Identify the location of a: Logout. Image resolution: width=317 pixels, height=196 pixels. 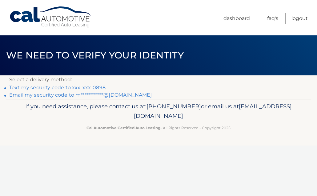
(300, 18).